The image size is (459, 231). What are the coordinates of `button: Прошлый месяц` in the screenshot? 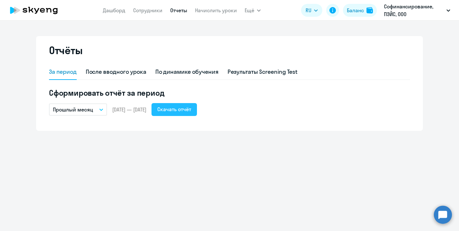 It's located at (78, 110).